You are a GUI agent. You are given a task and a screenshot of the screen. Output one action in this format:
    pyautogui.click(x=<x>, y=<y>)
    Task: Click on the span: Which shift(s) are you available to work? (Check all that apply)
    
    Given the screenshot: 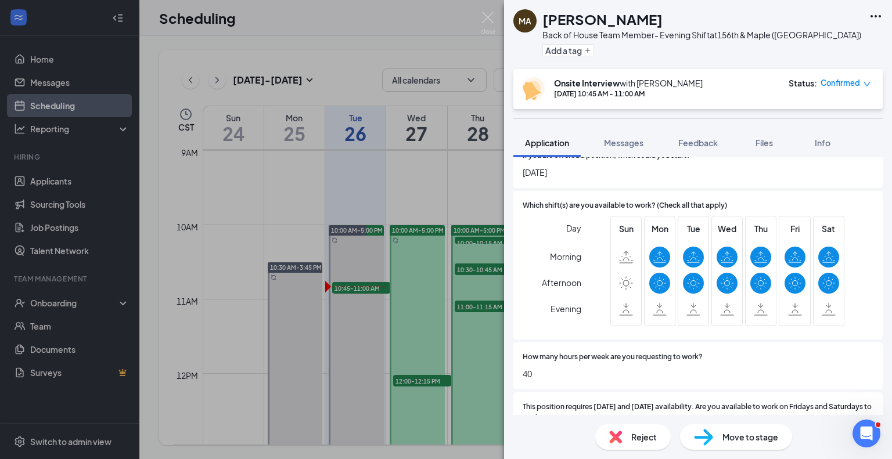 What is the action you would take?
    pyautogui.click(x=625, y=205)
    